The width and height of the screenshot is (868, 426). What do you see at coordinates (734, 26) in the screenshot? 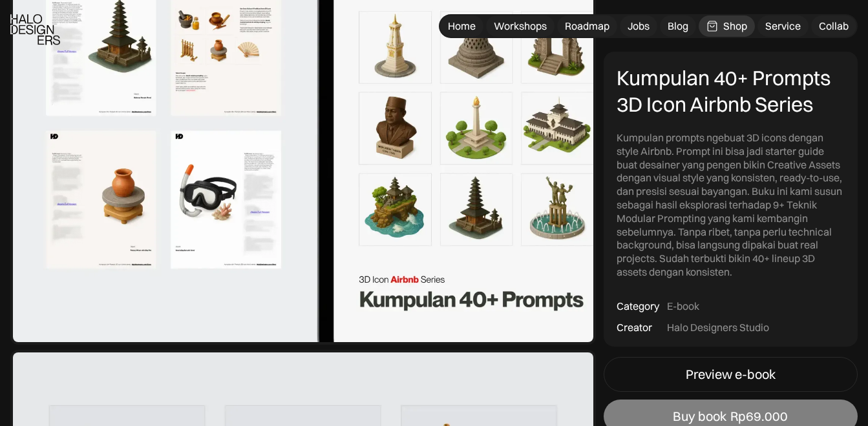
I see `div: Shop` at bounding box center [734, 26].